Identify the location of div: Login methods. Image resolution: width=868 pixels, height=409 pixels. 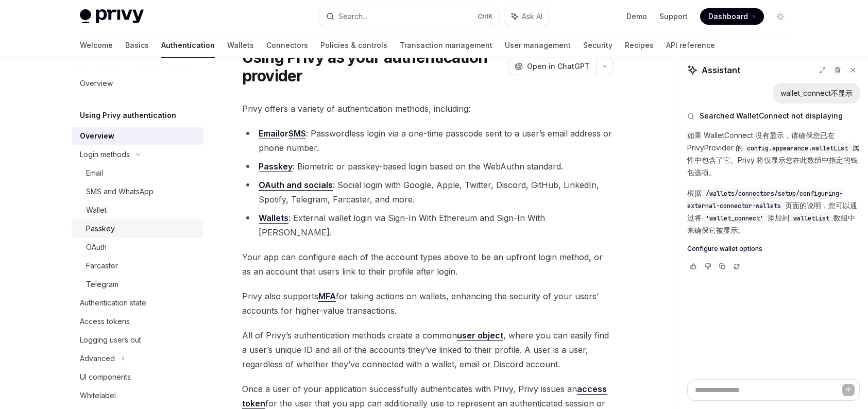
(105, 155).